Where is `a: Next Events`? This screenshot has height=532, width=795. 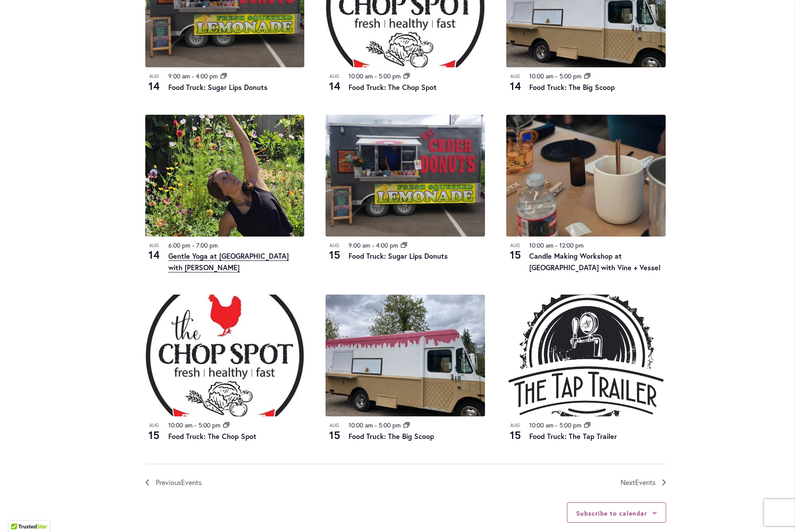
a: Next Events is located at coordinates (643, 482).